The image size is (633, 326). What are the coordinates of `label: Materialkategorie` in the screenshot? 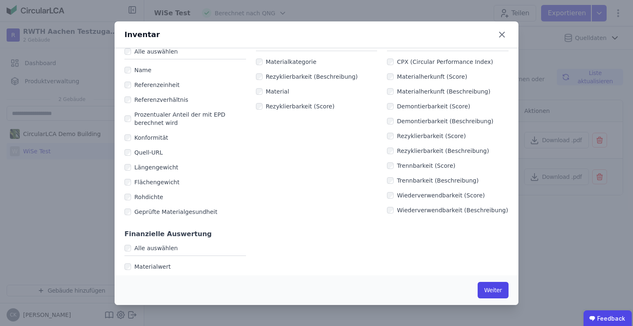 It's located at (289, 62).